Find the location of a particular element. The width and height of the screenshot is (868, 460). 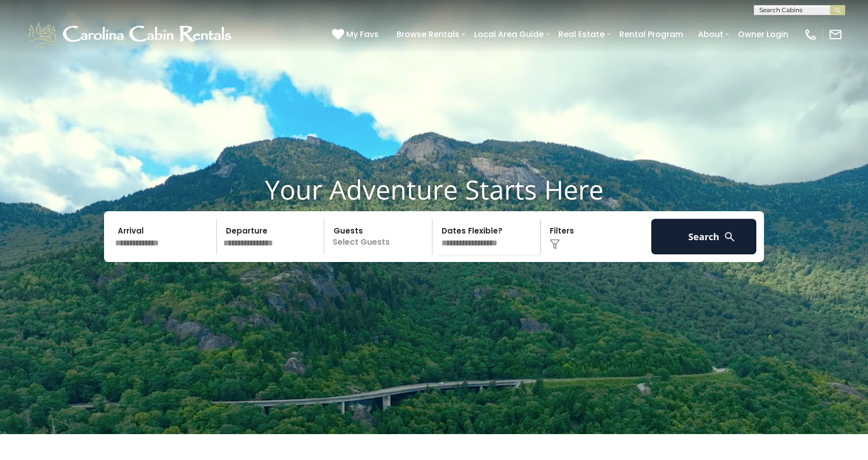

button: Search is located at coordinates (703, 236).